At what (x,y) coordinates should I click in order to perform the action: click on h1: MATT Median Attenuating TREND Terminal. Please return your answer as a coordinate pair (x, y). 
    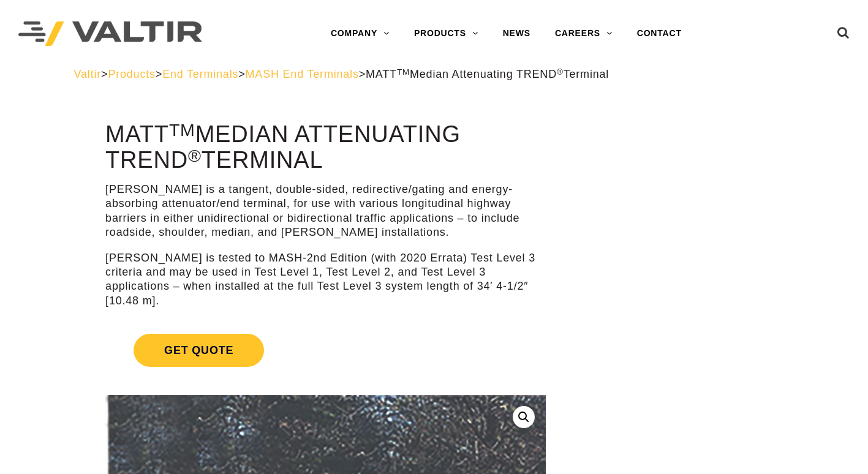
    Looking at the image, I should click on (326, 148).